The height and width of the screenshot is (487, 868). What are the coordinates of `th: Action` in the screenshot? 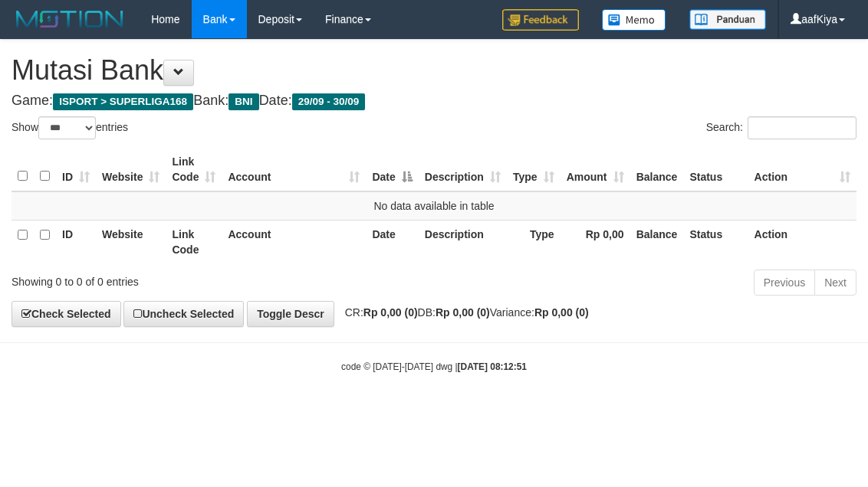 It's located at (802, 241).